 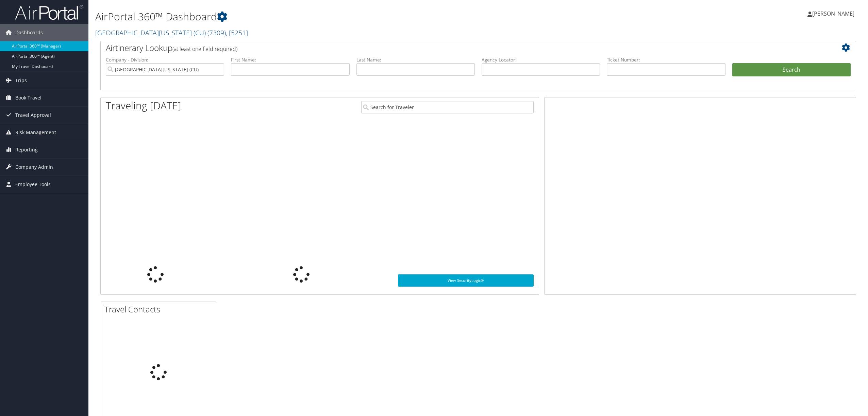 What do you see at coordinates (446, 48) in the screenshot?
I see `h2: Airtinerary Lookup` at bounding box center [446, 48].